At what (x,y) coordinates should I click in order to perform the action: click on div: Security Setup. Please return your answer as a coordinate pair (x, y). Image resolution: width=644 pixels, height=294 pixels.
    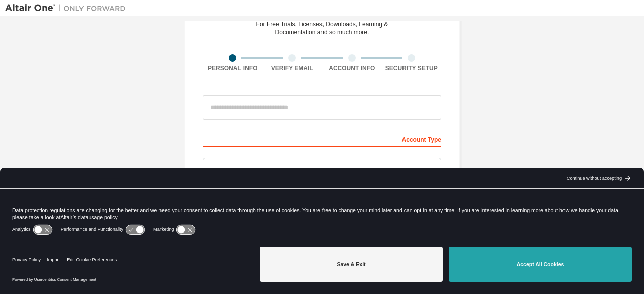
    Looking at the image, I should click on (412, 69).